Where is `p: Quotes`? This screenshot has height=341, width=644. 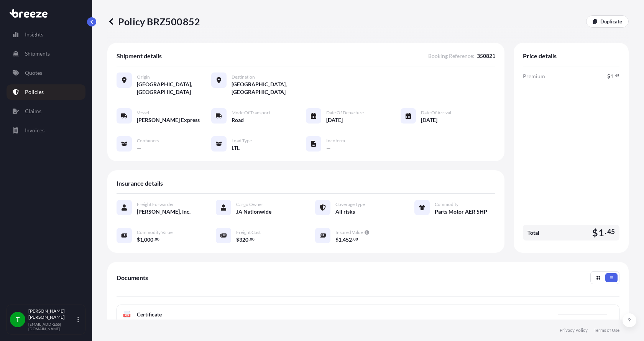 p: Quotes is located at coordinates (33, 73).